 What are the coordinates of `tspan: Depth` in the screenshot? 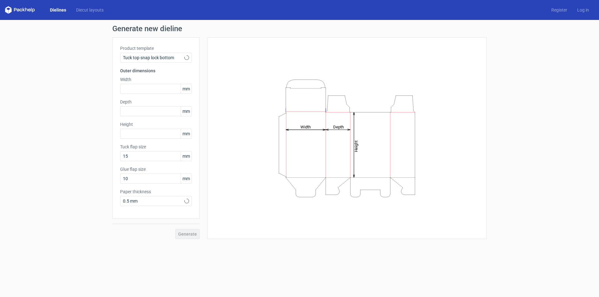 It's located at (339, 127).